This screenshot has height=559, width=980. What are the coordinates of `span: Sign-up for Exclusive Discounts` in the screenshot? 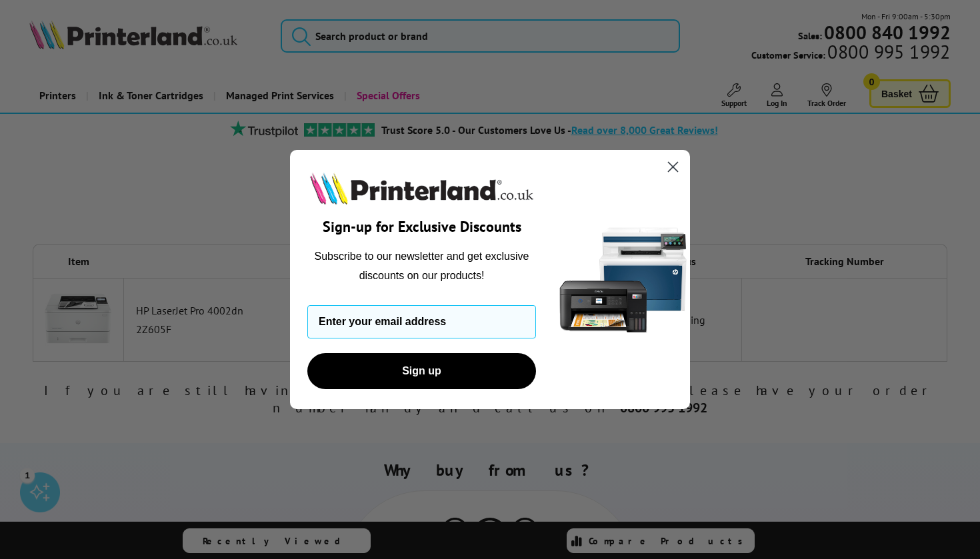 It's located at (422, 227).